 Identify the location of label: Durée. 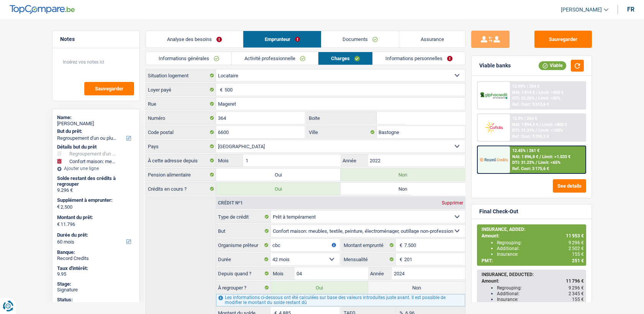
(243, 259).